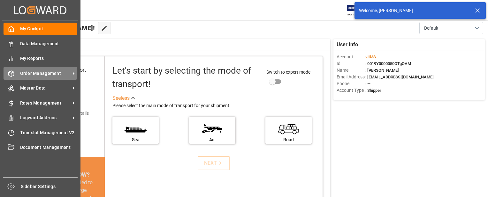 The height and width of the screenshot is (197, 488). Describe the element at coordinates (45, 103) in the screenshot. I see `span: Rates Management` at that location.